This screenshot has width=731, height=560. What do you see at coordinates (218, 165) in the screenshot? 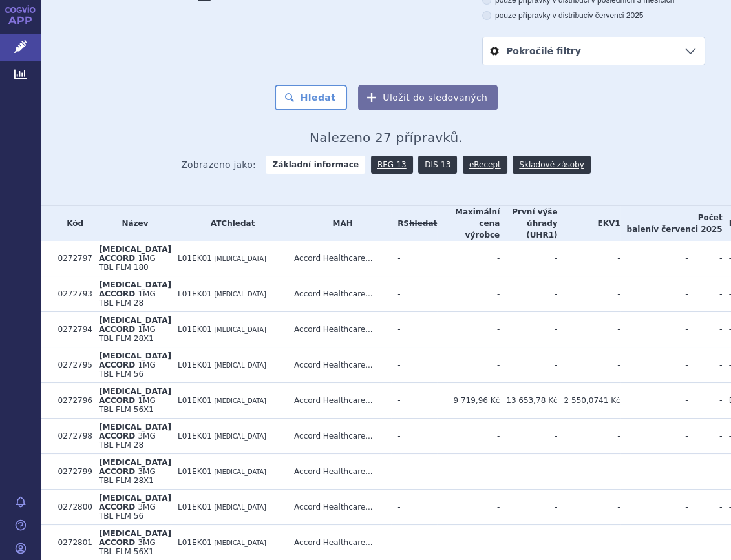
I see `span: Zobrazeno jako:` at bounding box center [218, 165].